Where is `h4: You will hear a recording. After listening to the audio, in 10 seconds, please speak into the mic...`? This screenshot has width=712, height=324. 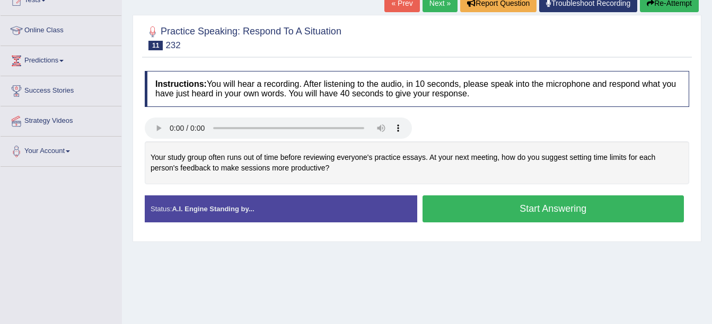 h4: You will hear a recording. After listening to the audio, in 10 seconds, please speak into the mic... is located at coordinates (417, 89).